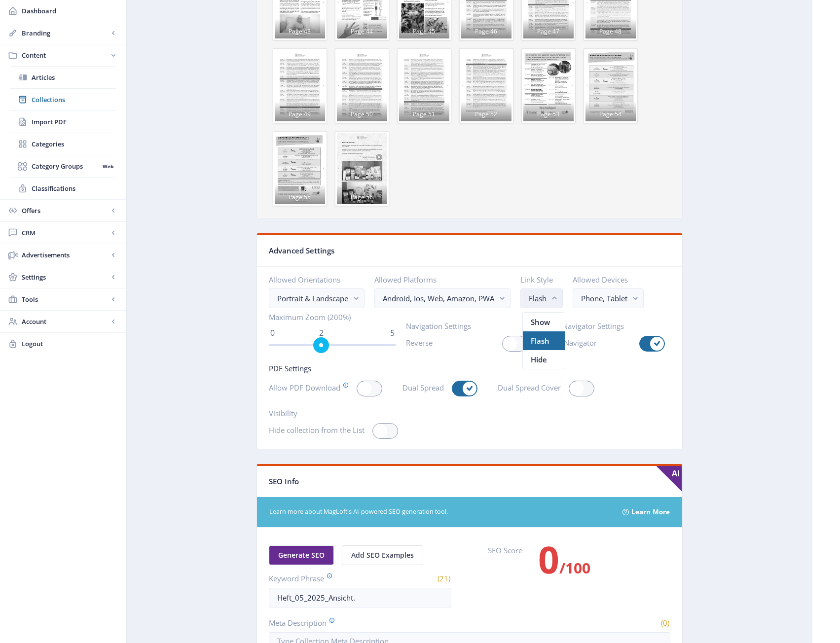 The width and height of the screenshot is (840, 643). Describe the element at coordinates (65, 33) in the screenshot. I see `span: Branding` at that location.